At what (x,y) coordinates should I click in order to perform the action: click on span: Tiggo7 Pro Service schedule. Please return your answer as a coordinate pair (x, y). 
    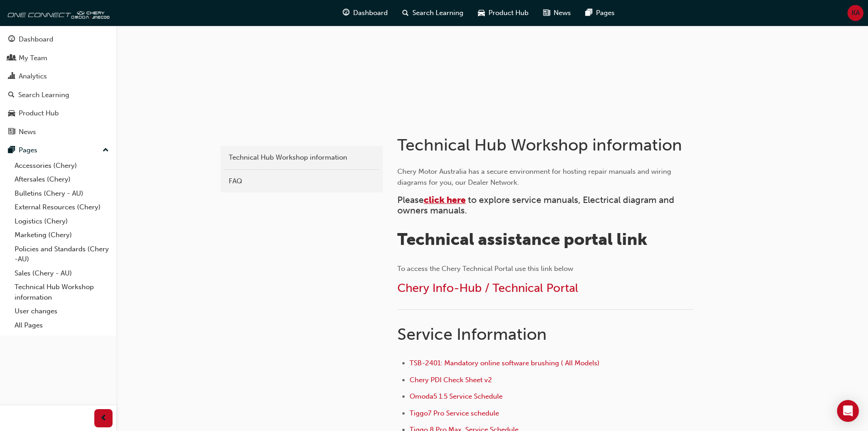
    Looking at the image, I should click on (454, 414).